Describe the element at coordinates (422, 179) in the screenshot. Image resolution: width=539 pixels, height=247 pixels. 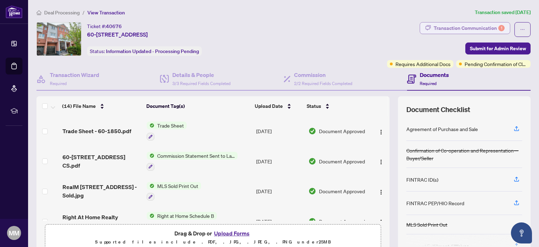
I see `div: FINTRAC ID(s)` at that location.